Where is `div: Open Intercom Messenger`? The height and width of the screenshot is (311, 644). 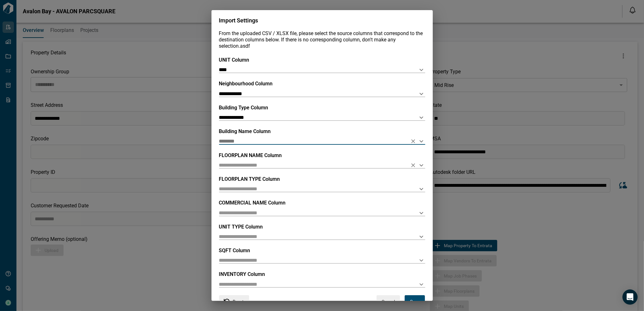
div: Open Intercom Messenger is located at coordinates (630, 297).